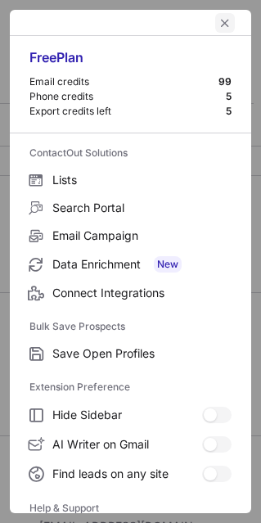  What do you see at coordinates (130, 62) in the screenshot?
I see `div: Free Plan` at bounding box center [130, 62].